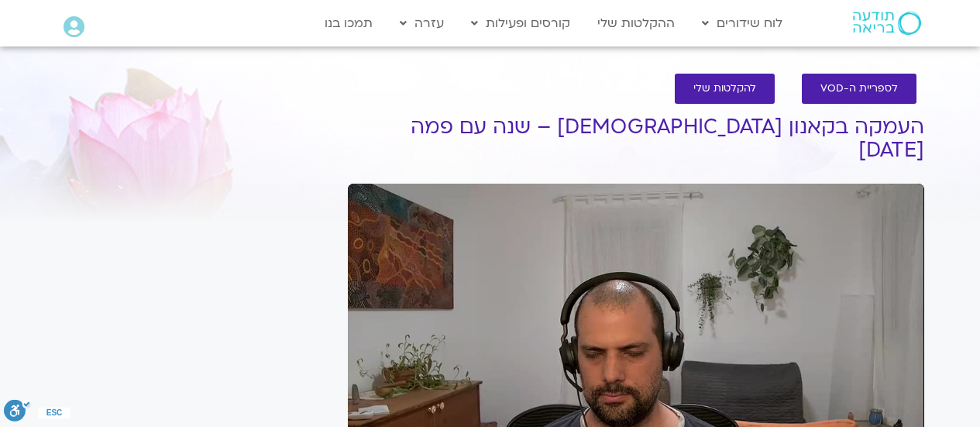  I want to click on a: קורסים ופעילות, so click(521, 23).